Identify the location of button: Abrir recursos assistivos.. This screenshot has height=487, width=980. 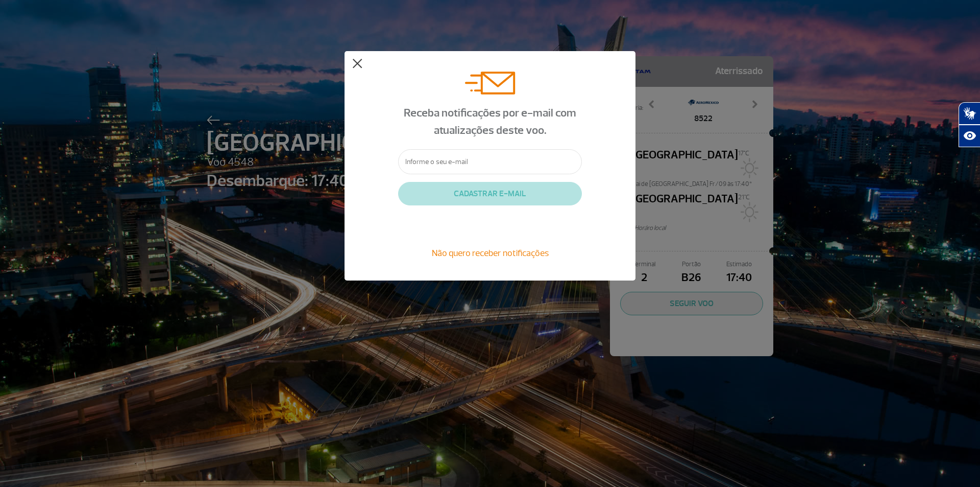
(969, 136).